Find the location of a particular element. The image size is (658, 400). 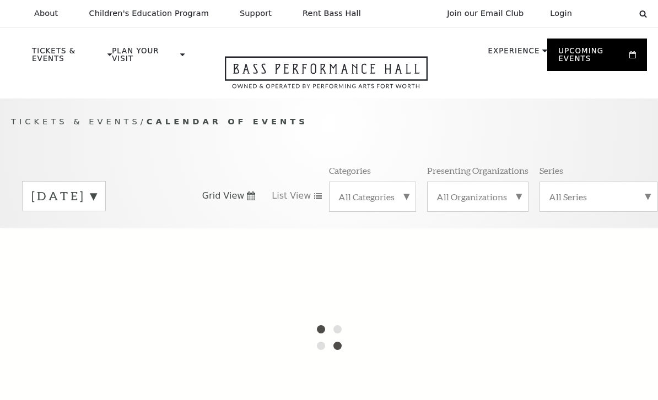

p: About is located at coordinates (46, 13).